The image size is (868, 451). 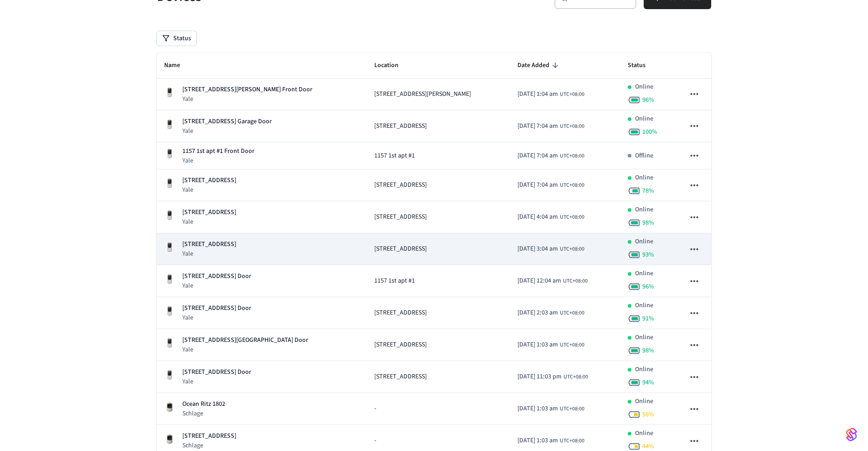 What do you see at coordinates (210, 445) in the screenshot?
I see `p: Schlage` at bounding box center [210, 445].